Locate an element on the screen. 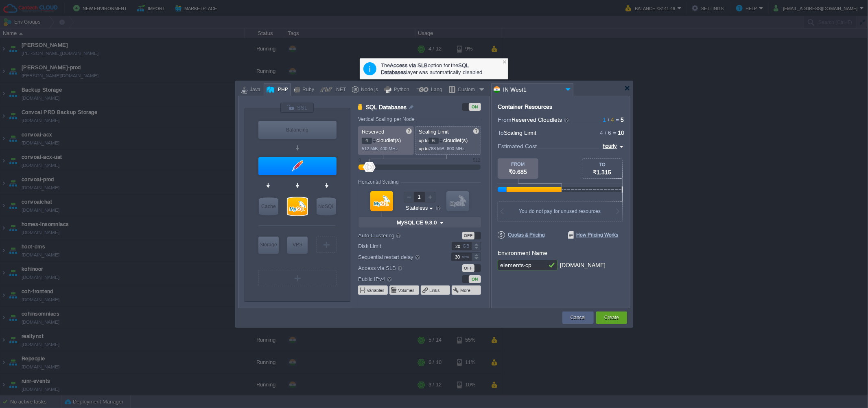  div: Vertical Scaling per Node is located at coordinates (387, 119).